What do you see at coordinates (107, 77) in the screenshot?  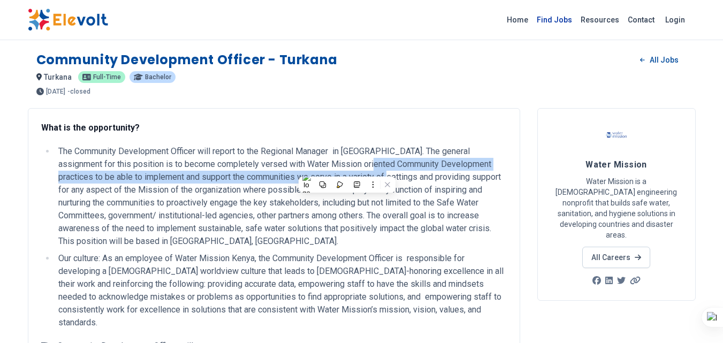 I see `span: Full-time` at bounding box center [107, 77].